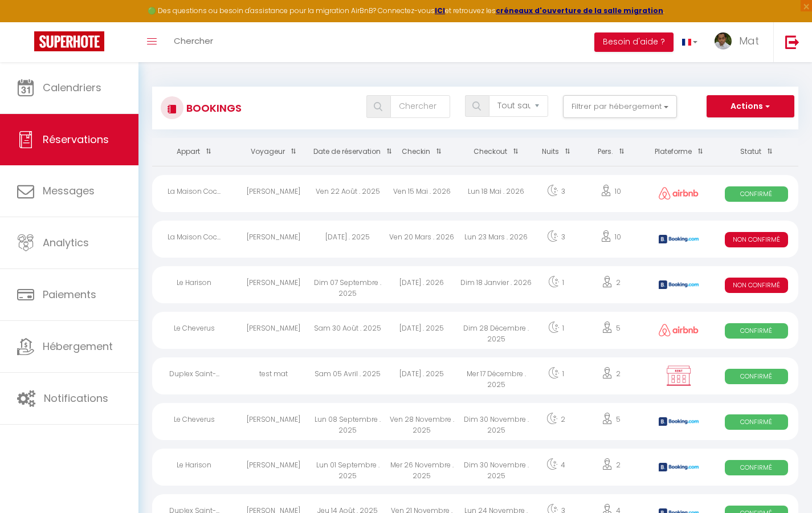 The image size is (812, 513). I want to click on span: Hébergement, so click(77, 346).